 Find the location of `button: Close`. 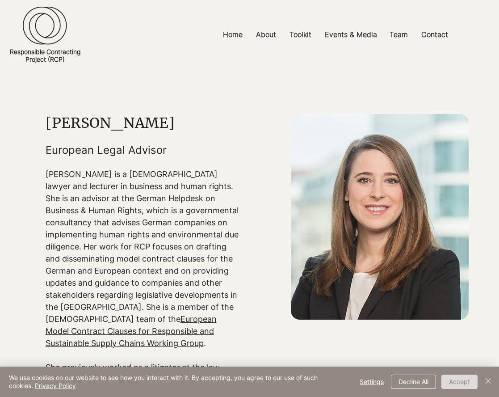

button: Close is located at coordinates (488, 382).